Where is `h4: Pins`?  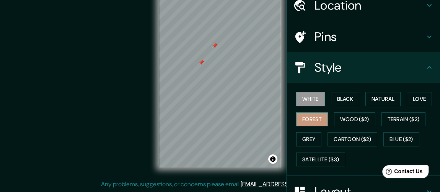
h4: Pins is located at coordinates (369, 37).